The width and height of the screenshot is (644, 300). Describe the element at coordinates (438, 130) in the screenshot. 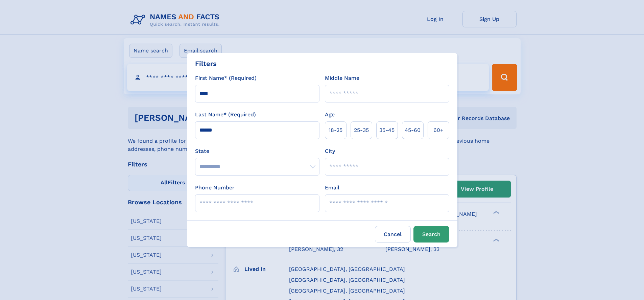

I see `span: 60+` at that location.